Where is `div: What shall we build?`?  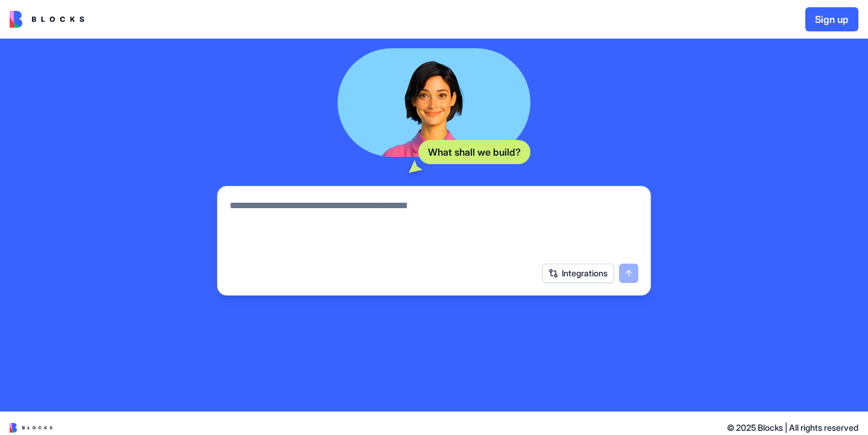 div: What shall we build? is located at coordinates (474, 152).